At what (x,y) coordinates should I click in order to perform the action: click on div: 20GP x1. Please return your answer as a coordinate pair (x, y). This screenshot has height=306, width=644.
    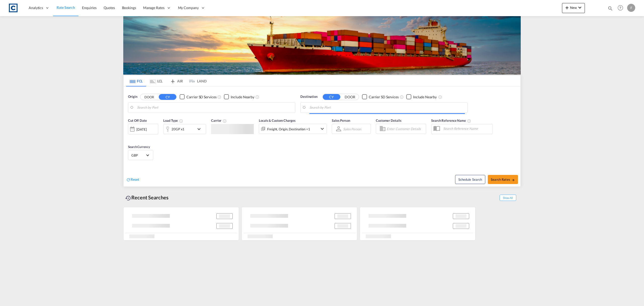
    Looking at the image, I should click on (178, 129).